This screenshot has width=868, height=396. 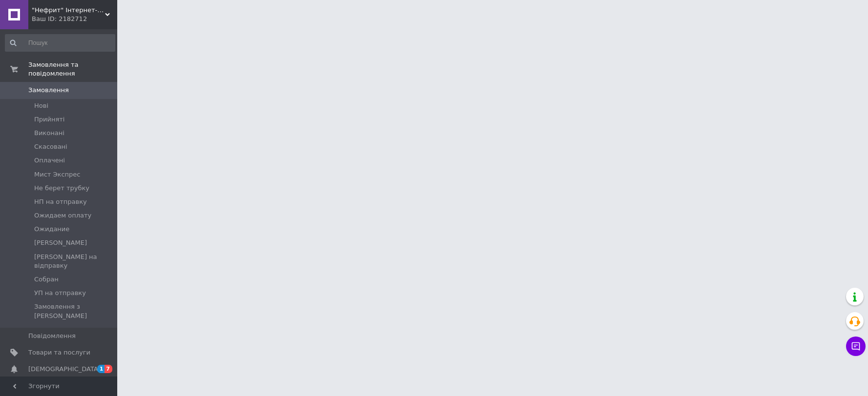 What do you see at coordinates (57, 175) in the screenshot?
I see `span: Мист Экспрес` at bounding box center [57, 175].